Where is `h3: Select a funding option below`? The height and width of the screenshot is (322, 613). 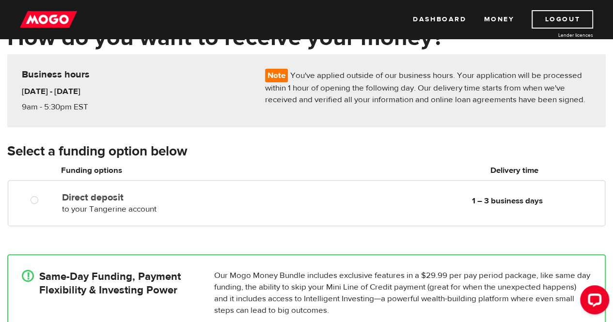 h3: Select a funding option below is located at coordinates (306, 152).